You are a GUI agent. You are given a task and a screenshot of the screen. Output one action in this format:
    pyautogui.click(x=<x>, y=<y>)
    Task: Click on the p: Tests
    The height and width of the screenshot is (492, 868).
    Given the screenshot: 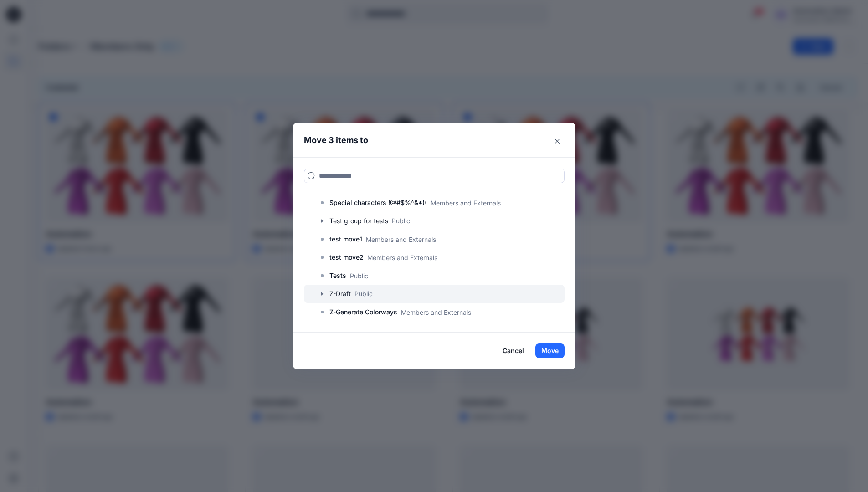 What is the action you would take?
    pyautogui.click(x=338, y=275)
    